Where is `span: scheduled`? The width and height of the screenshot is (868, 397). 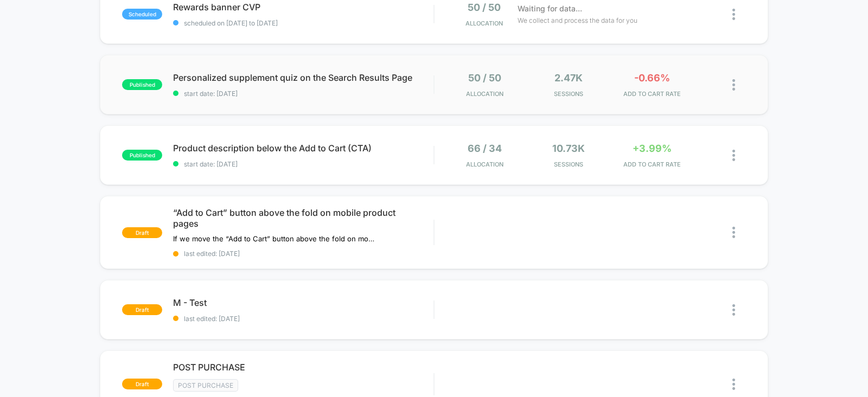 span: scheduled is located at coordinates (142, 14).